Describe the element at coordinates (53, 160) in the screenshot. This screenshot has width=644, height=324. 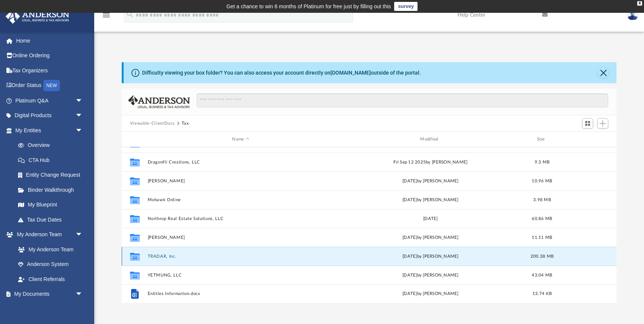
I see `a: CTA Hub` at that location.